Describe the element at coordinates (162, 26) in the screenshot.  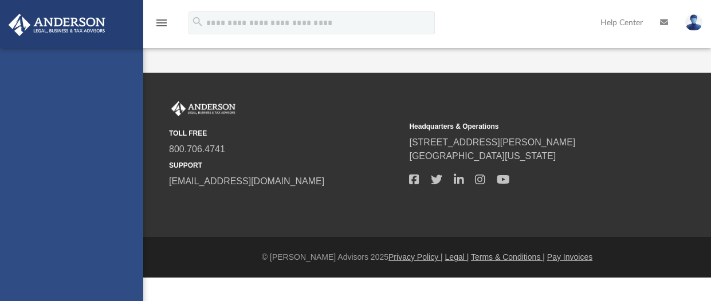
I see `a: menu` at that location.